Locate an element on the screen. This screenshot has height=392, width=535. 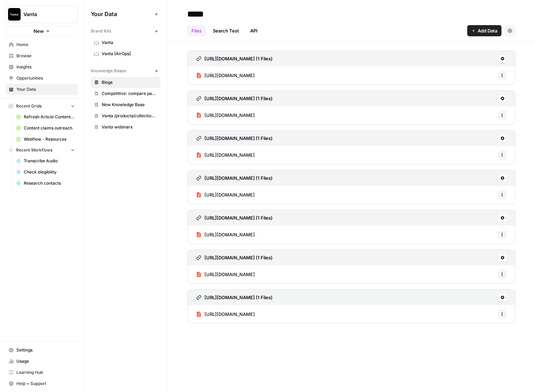
span: Help + Support is located at coordinates (46, 384).